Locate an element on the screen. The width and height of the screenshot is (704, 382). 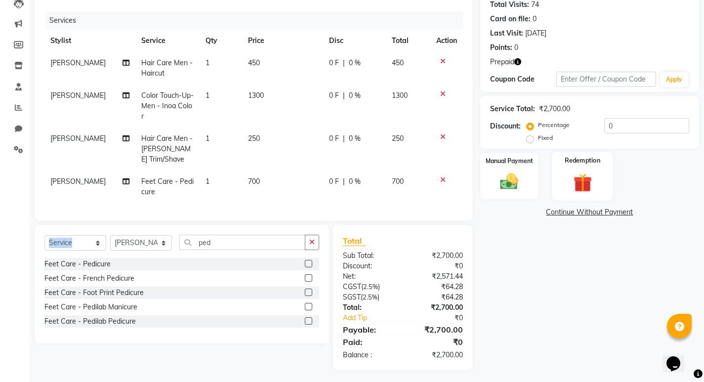
span: Color Touch-Up- Men - Inoa Color is located at coordinates (167, 106).